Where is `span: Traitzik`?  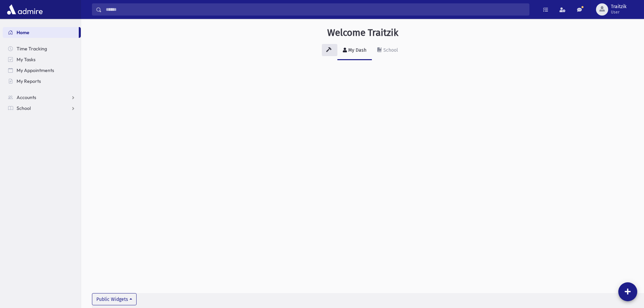 span: Traitzik is located at coordinates (619, 7).